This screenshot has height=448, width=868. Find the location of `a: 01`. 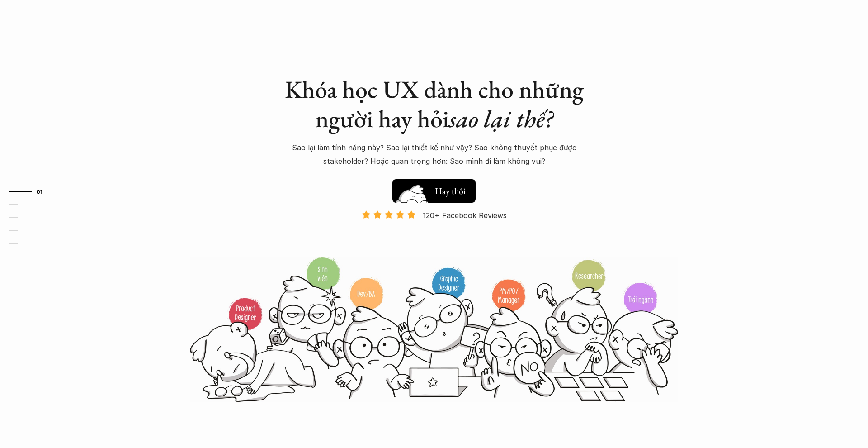

a: 01 is located at coordinates (30, 191).